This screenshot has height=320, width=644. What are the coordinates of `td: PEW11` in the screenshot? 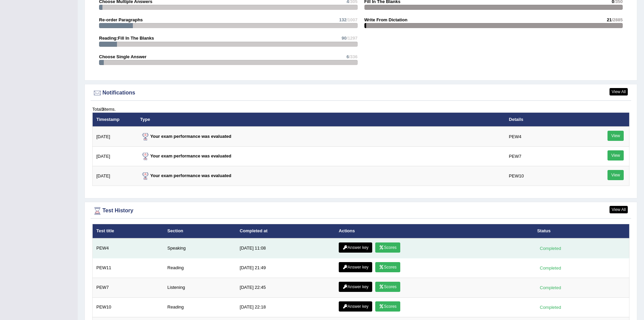 It's located at (128, 268).